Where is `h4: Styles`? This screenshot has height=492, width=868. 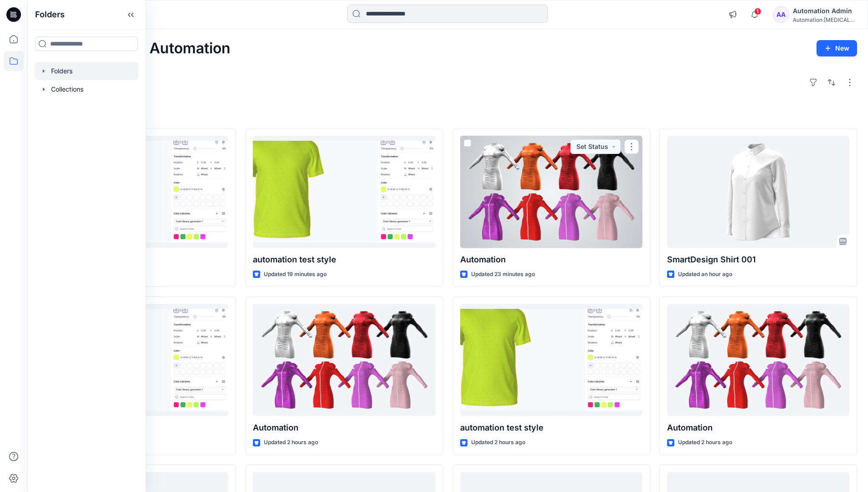
h4: Styles is located at coordinates (447, 114).